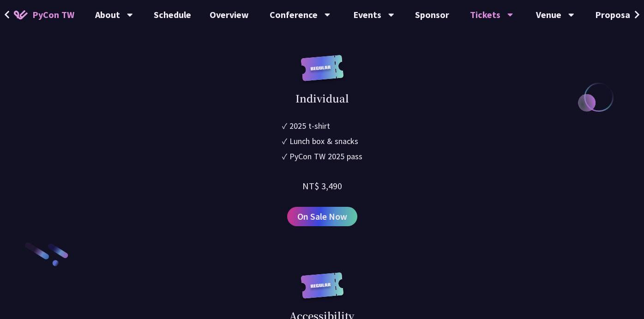 Image resolution: width=644 pixels, height=319 pixels. Describe the element at coordinates (326, 156) in the screenshot. I see `div: PyCon TW 2025 pass` at that location.